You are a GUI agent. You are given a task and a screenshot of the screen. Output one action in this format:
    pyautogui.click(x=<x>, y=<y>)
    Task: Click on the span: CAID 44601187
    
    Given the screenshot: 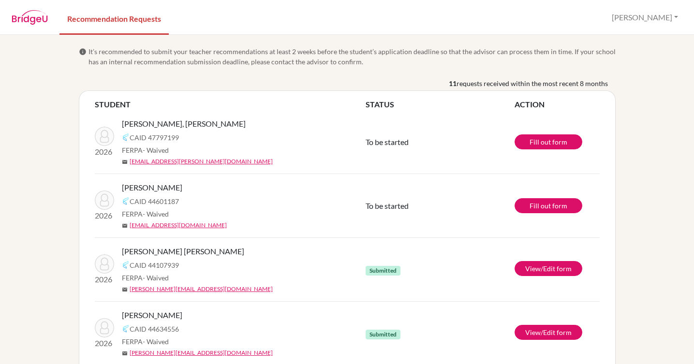 What is the action you would take?
    pyautogui.click(x=154, y=201)
    